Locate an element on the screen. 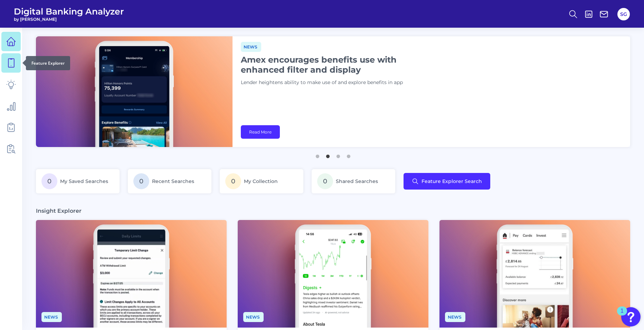 The height and width of the screenshot is (330, 644). span: Shared Searches is located at coordinates (357, 181).